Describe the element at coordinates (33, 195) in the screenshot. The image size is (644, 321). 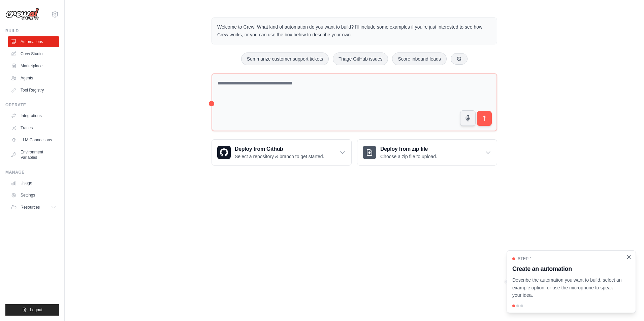
I see `a: Settings` at that location.